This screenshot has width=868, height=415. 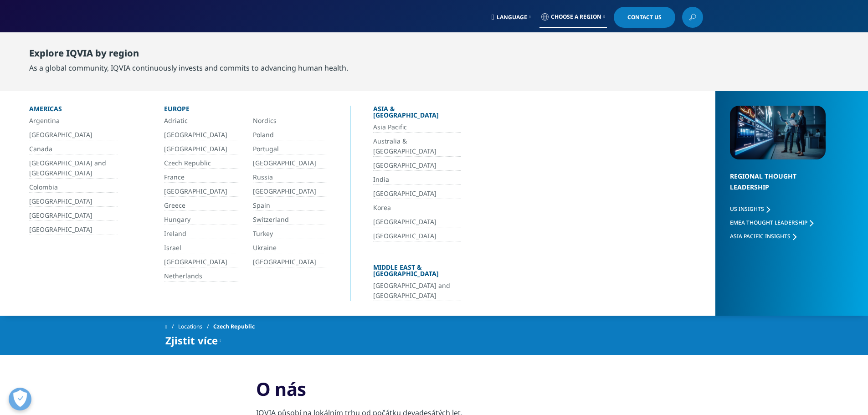 I want to click on a: Ireland, so click(x=201, y=233).